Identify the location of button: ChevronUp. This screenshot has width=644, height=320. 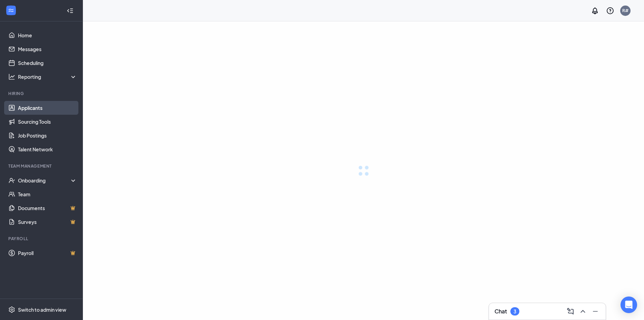
(582, 311).